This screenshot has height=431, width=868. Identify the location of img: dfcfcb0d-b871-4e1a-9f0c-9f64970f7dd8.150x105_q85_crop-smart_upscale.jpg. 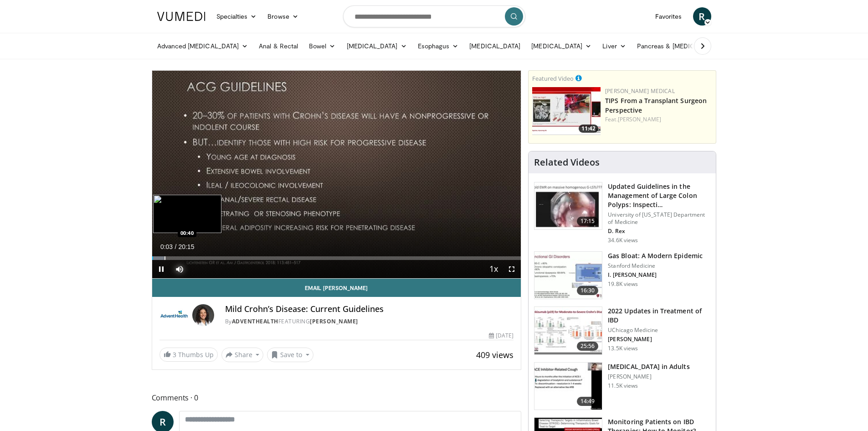
(568, 206).